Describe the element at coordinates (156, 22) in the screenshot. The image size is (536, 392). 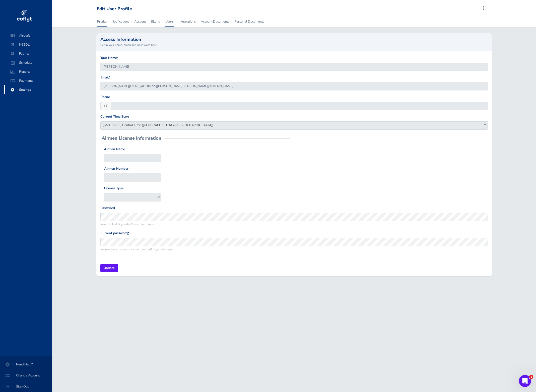
I see `a: Billing` at that location.